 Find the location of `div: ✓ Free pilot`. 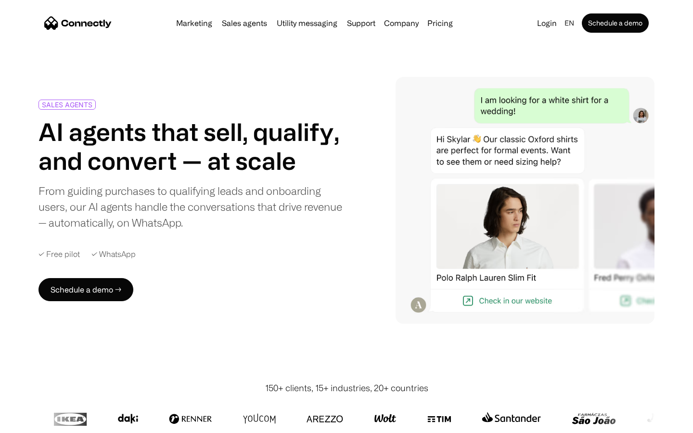

div: ✓ Free pilot is located at coordinates (59, 254).